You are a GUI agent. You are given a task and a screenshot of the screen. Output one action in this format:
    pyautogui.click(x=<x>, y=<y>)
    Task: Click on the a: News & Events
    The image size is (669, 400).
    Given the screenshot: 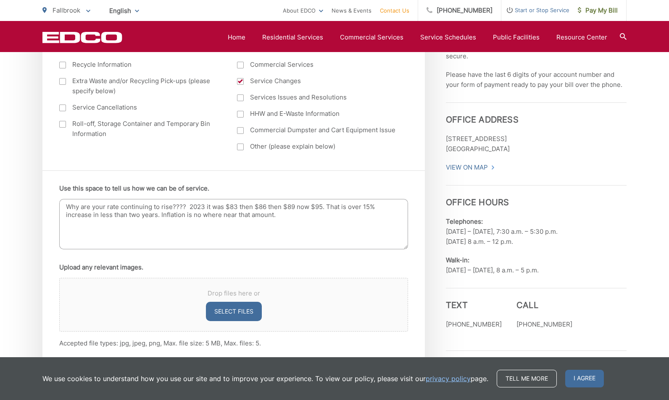 What is the action you would take?
    pyautogui.click(x=351, y=11)
    